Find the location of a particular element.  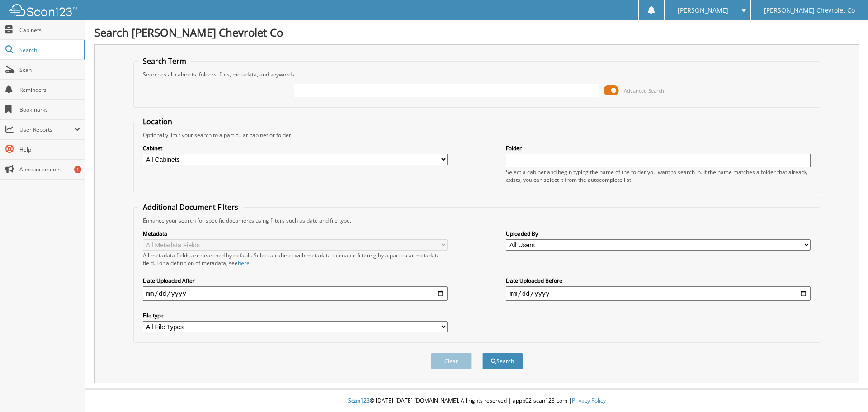

legend: Search Term is located at coordinates (165, 61).